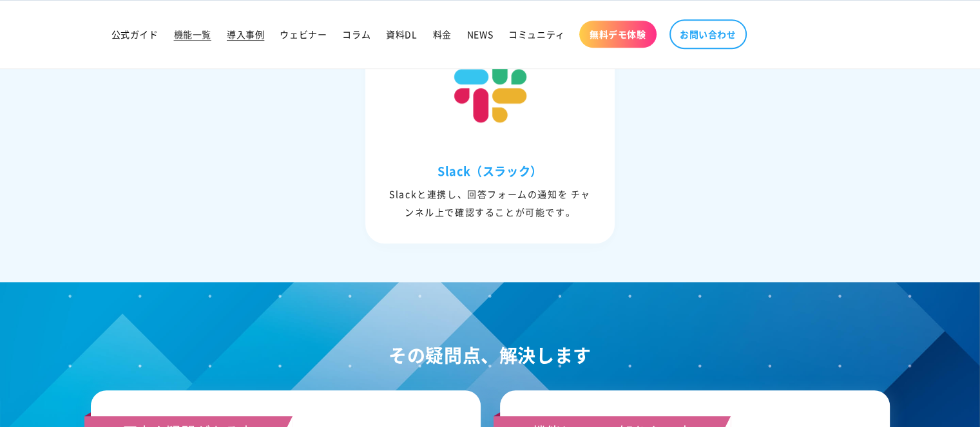 The width and height of the screenshot is (980, 427). What do you see at coordinates (618, 34) in the screenshot?
I see `span: 無料デモ体験` at bounding box center [618, 34].